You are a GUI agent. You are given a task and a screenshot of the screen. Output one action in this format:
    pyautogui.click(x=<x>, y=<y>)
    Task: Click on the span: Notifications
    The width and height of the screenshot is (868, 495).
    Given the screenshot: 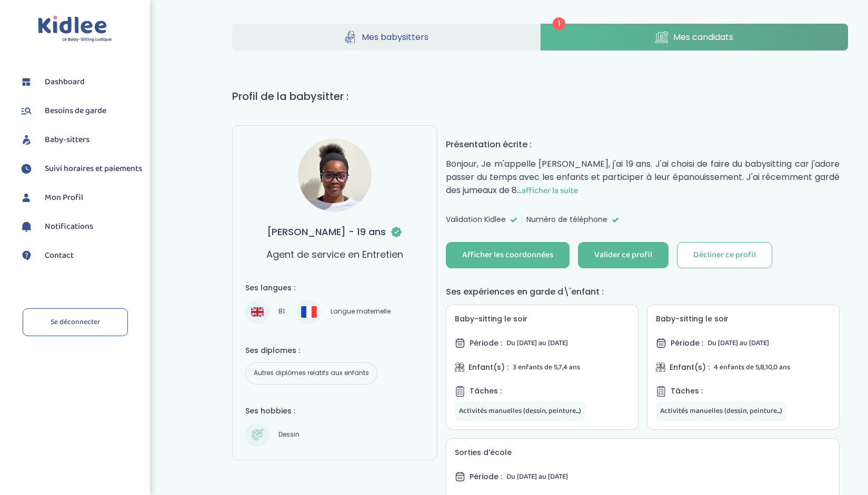 What is the action you would take?
    pyautogui.click(x=69, y=227)
    